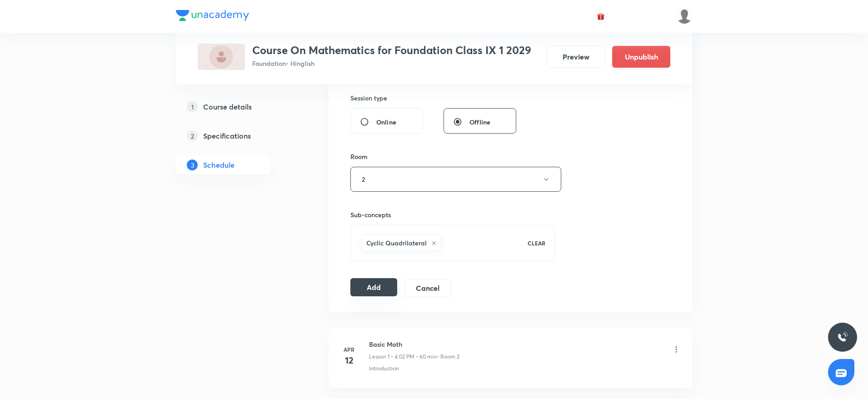  I want to click on a: 2Specifications, so click(238, 136).